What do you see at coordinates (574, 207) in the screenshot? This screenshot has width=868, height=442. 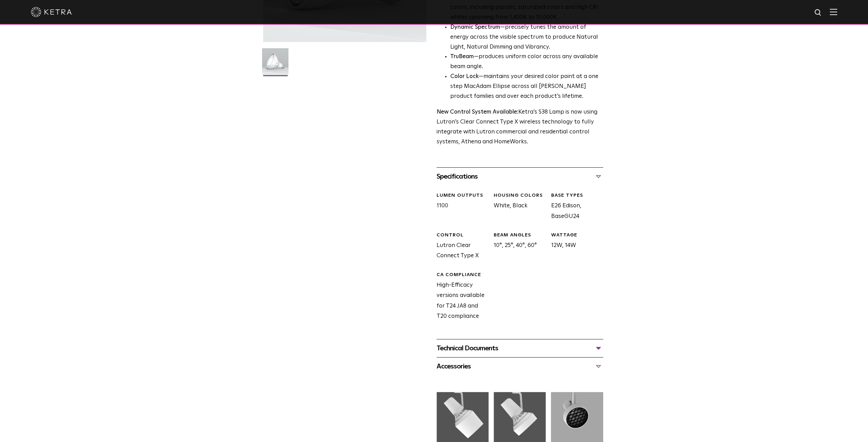 I see `div: E26 Edison, BaseGU24` at bounding box center [574, 207].